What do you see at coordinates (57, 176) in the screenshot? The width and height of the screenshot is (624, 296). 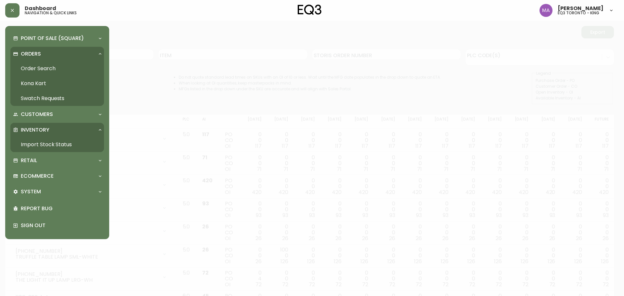 I see `div: Ecommerce` at bounding box center [57, 176].